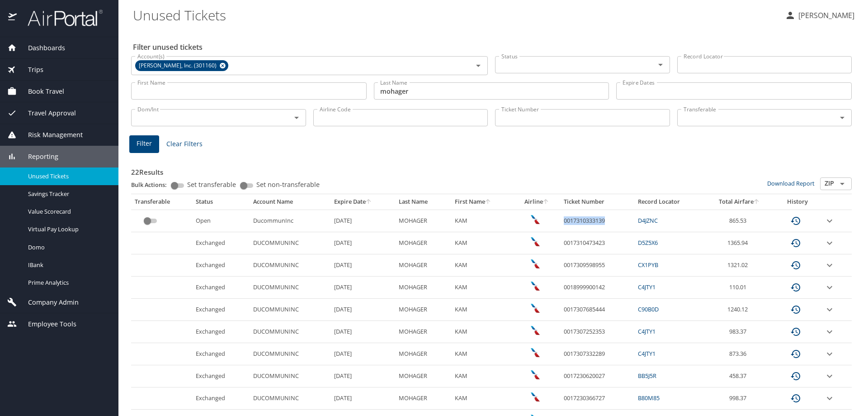 The image size is (868, 416). I want to click on span: Virtual Pay Lookup, so click(68, 229).